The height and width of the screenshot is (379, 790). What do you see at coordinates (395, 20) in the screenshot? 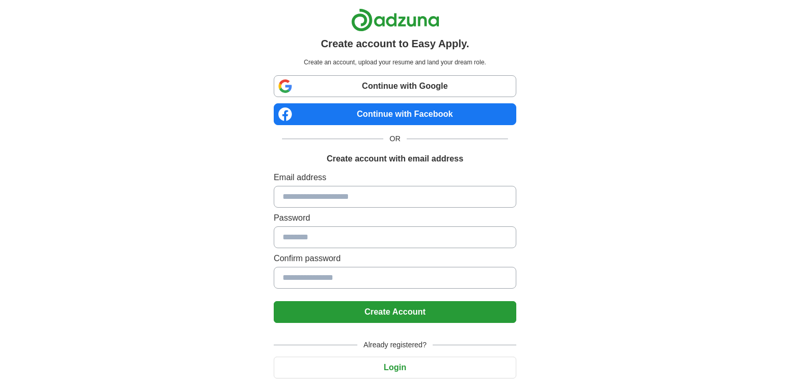
I see `img: Adzuna logo` at bounding box center [395, 20].